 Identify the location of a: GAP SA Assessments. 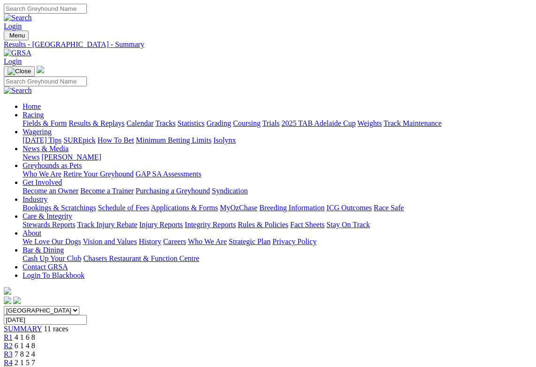
(169, 174).